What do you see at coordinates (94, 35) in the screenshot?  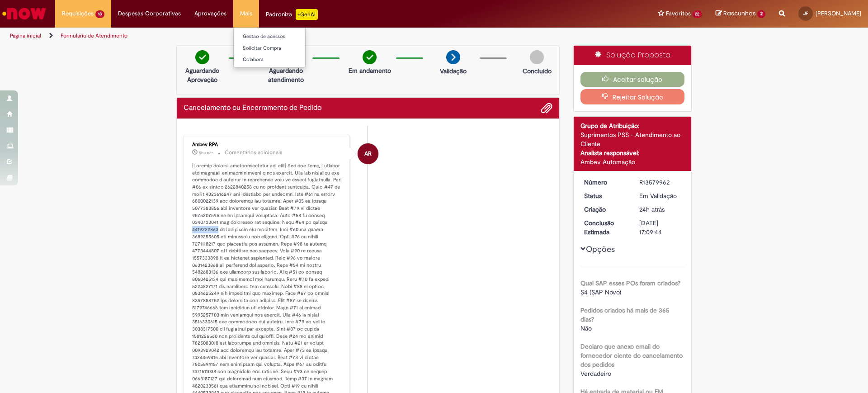 I see `font: Formulário de Atendimento` at bounding box center [94, 35].